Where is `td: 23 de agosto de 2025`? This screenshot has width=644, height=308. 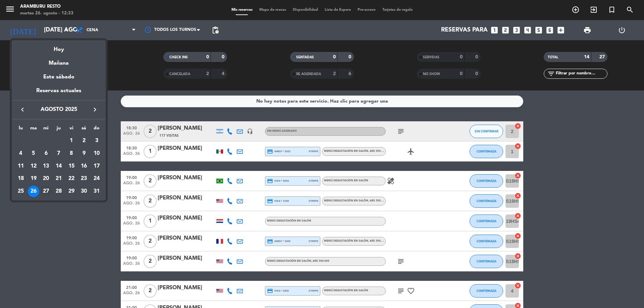
td: 23 de agosto de 2025 is located at coordinates (84, 178).